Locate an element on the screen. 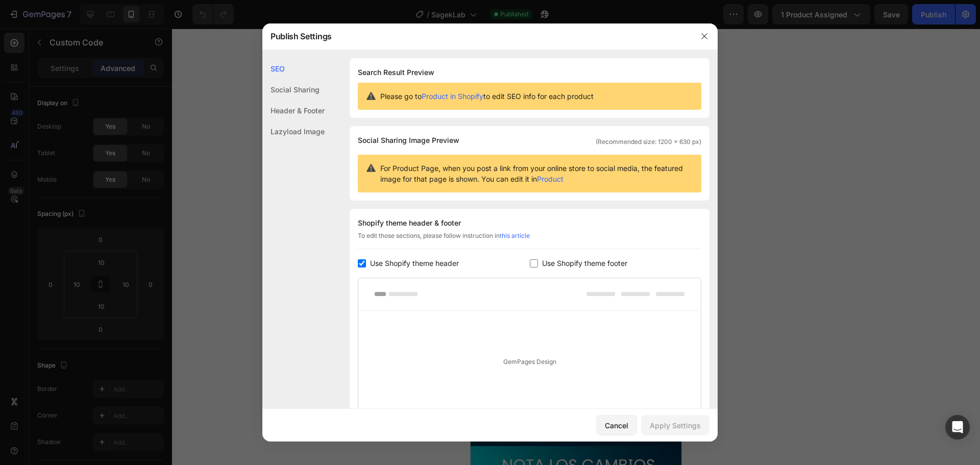 The height and width of the screenshot is (465, 980). span: Custom Code is located at coordinates (105, 296).